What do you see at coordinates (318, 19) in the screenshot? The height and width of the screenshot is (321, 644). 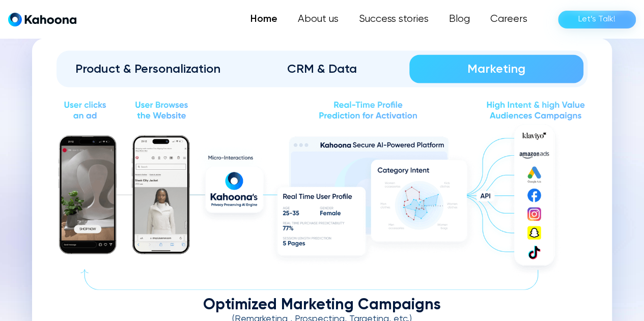 I see `a: About us` at bounding box center [318, 19].